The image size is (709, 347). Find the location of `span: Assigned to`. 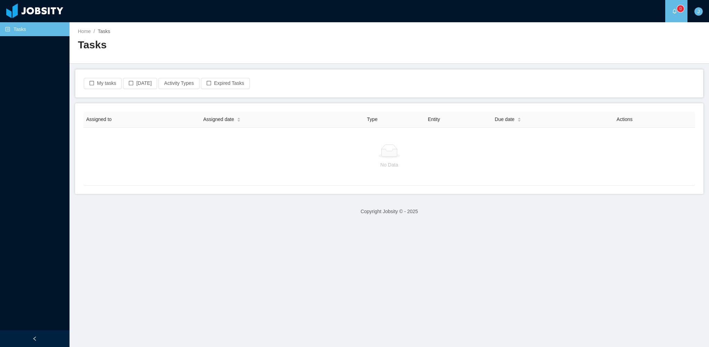

span: Assigned to is located at coordinates (99, 119).